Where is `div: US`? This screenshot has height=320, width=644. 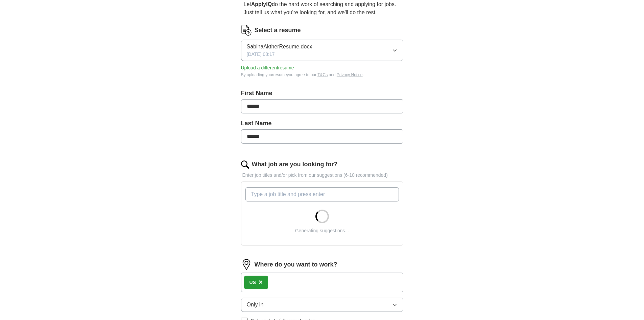 div: US is located at coordinates (253, 282).